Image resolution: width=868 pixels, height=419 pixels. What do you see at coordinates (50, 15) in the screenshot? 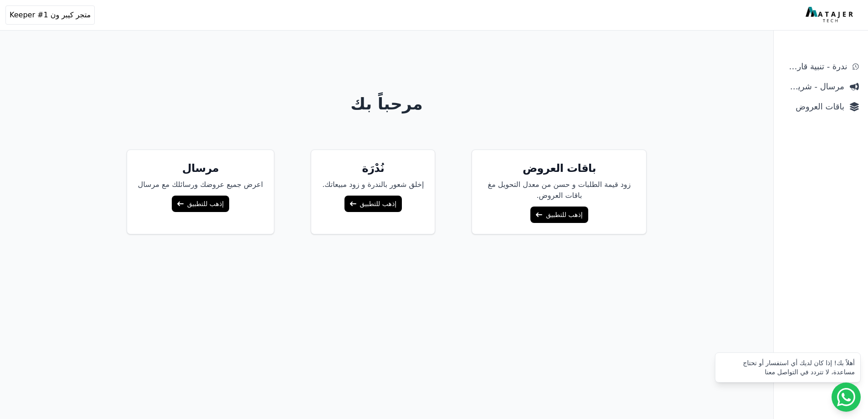
I see `button: متجر كيبر ون Keeper #1` at bounding box center [50, 15].